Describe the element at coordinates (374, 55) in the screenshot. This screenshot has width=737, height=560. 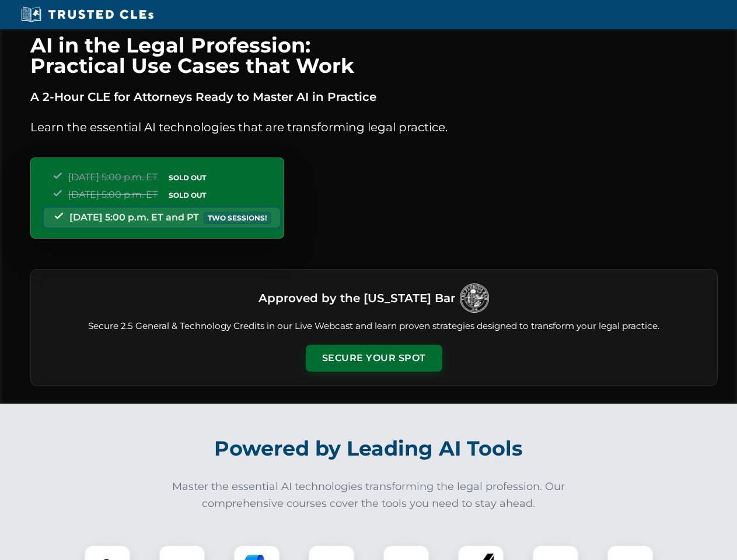
I see `h1: AI in the Legal Profession: Practical Use Cases that Work` at that location.